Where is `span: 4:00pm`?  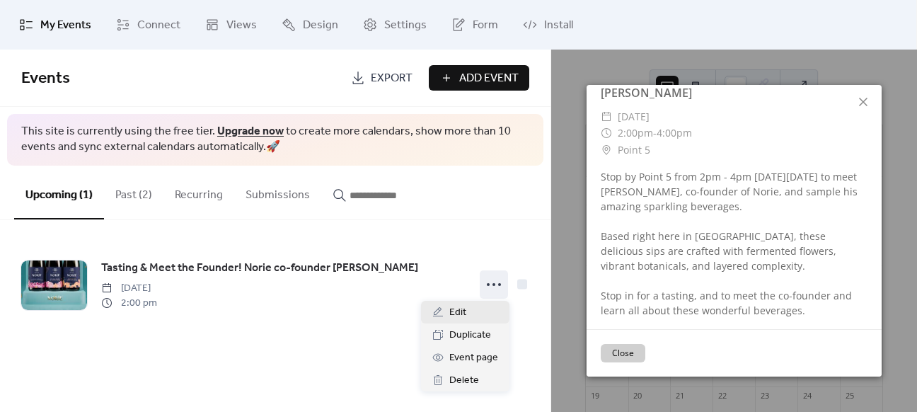
span: 4:00pm is located at coordinates (674, 132).